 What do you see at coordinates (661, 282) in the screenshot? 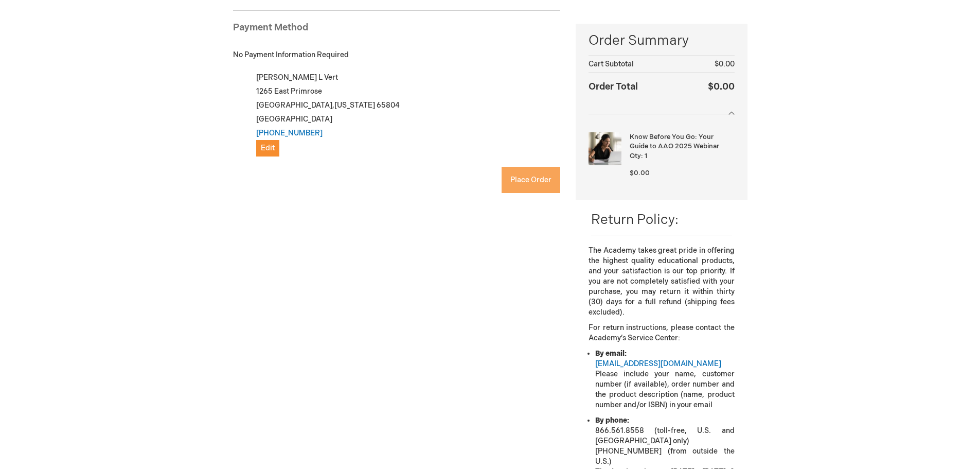
I see `p: The Academy takes great pride in offering the highest quality educational products, and your sati...` at bounding box center [661, 282].